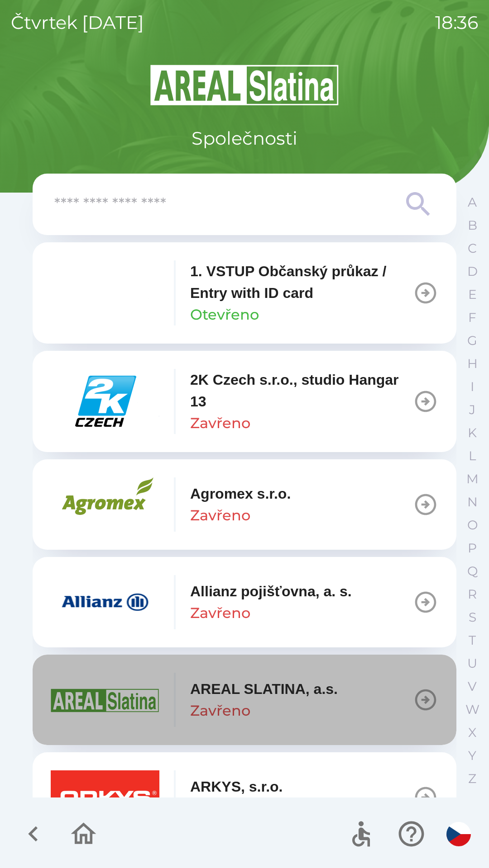 Image resolution: width=489 pixels, height=868 pixels. Describe the element at coordinates (472, 641) in the screenshot. I see `p: T` at that location.